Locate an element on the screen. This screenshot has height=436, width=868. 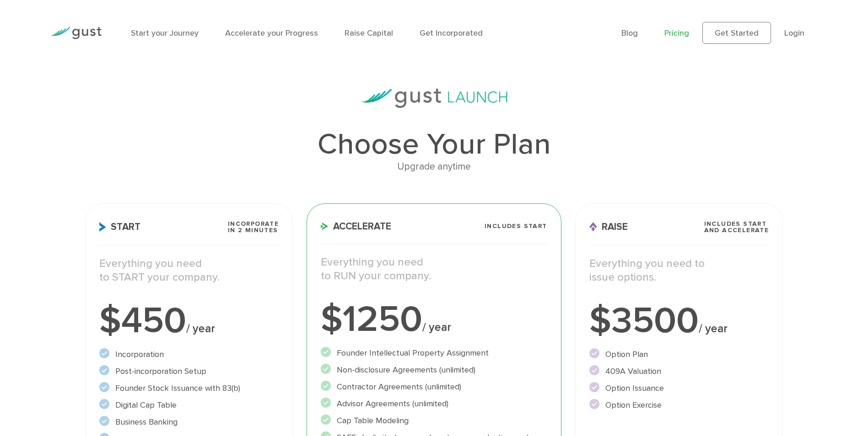
li: Non-disclosure Agreements (unlimited) is located at coordinates (434, 370).